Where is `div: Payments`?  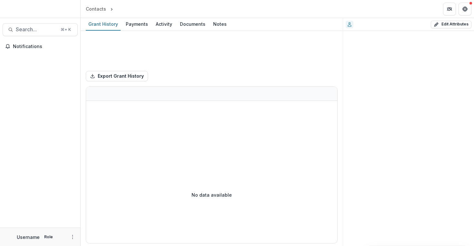 div: Payments is located at coordinates (137, 24).